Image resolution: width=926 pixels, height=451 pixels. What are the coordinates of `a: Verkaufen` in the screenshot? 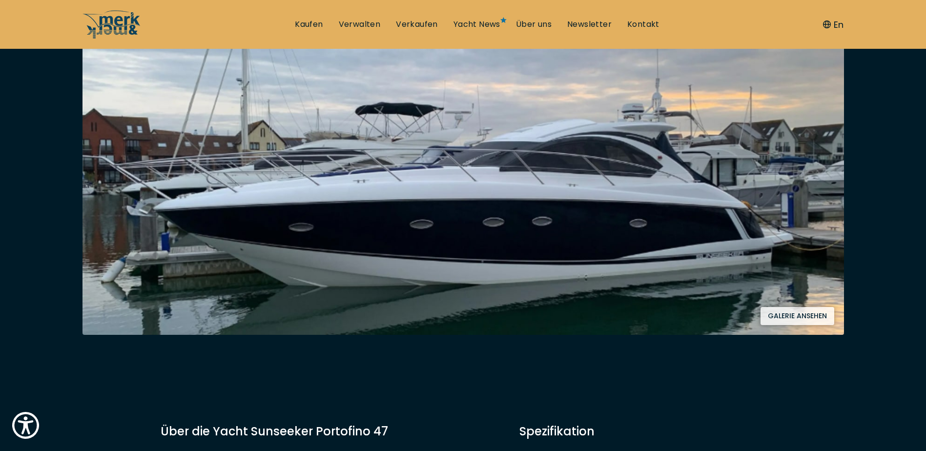 It's located at (417, 24).